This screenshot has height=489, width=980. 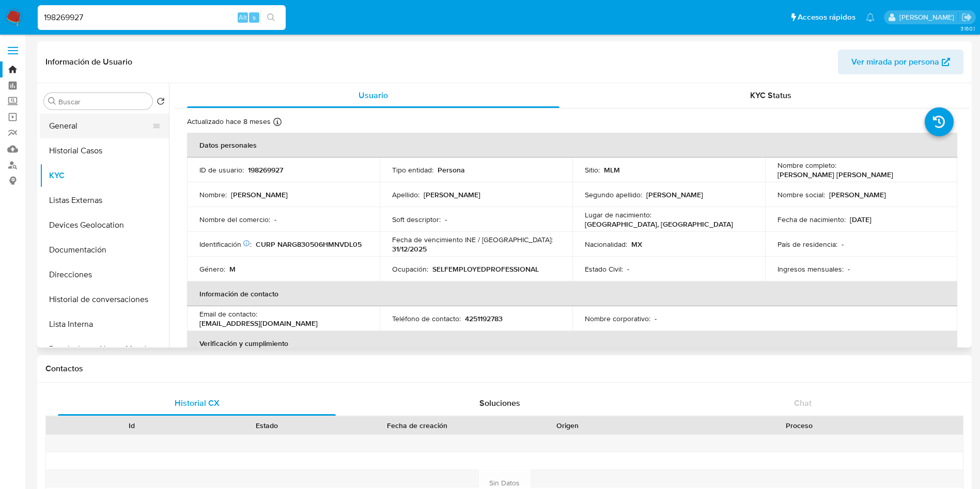 I want to click on p: Estado Civil :, so click(x=604, y=269).